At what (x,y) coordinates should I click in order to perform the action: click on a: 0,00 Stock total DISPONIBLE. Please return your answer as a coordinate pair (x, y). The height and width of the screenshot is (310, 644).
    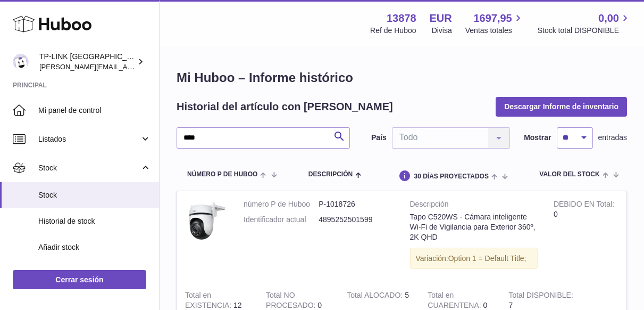
    Looking at the image, I should click on (584, 23).